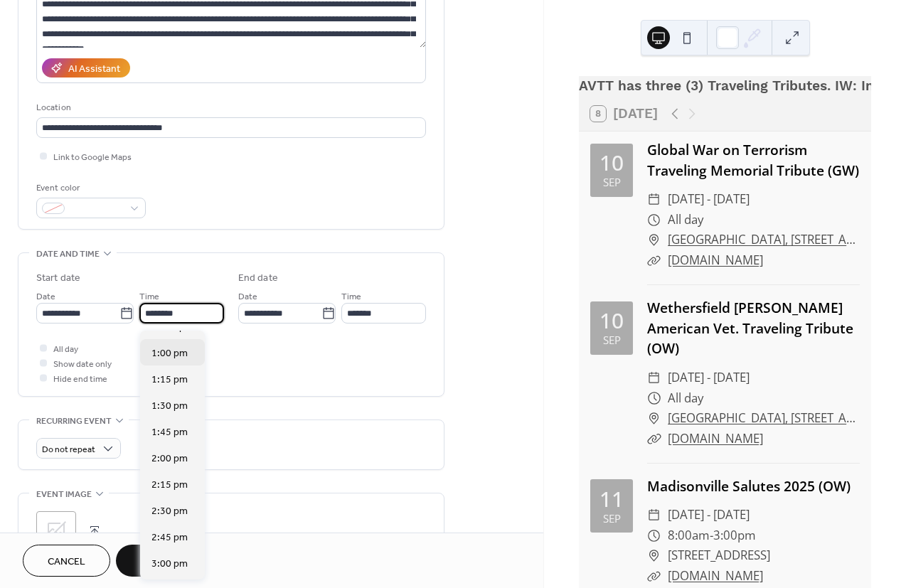  Describe the element at coordinates (170, 432) in the screenshot. I see `span: 1:45 pm` at that location.